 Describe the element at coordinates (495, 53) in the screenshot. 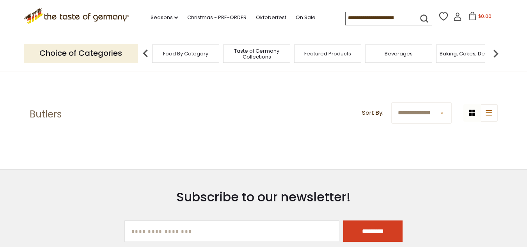

I see `img: next arrow` at that location.